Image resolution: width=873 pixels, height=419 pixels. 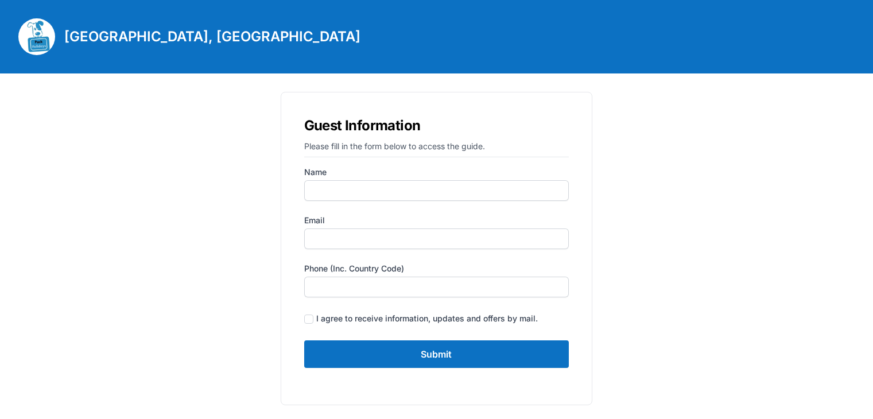 What do you see at coordinates (437, 354) in the screenshot?
I see `input: Submit` at bounding box center [437, 354].